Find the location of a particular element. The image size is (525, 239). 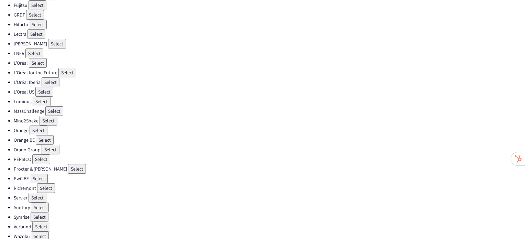

li: Fujitsu is located at coordinates (269, 5).